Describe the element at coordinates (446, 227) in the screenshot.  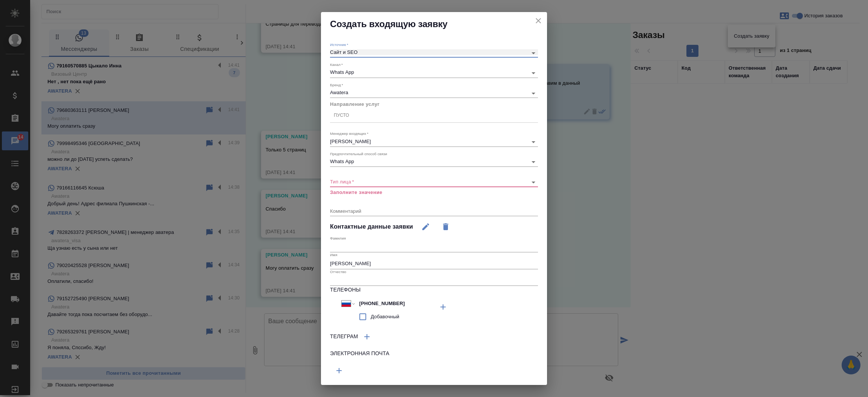
I see `button: Удалить` at that location.